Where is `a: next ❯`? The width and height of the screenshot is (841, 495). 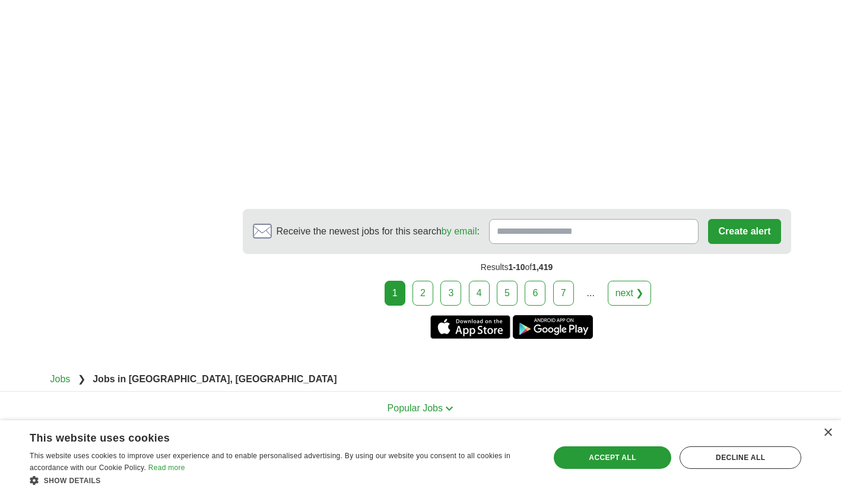
a: next ❯ is located at coordinates (629, 293).